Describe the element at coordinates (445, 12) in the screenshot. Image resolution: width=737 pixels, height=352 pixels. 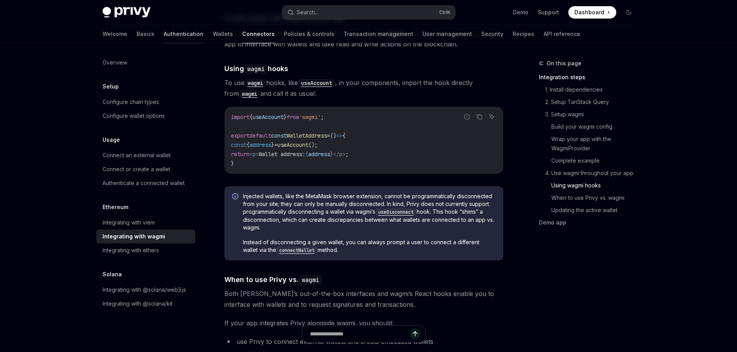
I see `span: Ctrl K` at that location.